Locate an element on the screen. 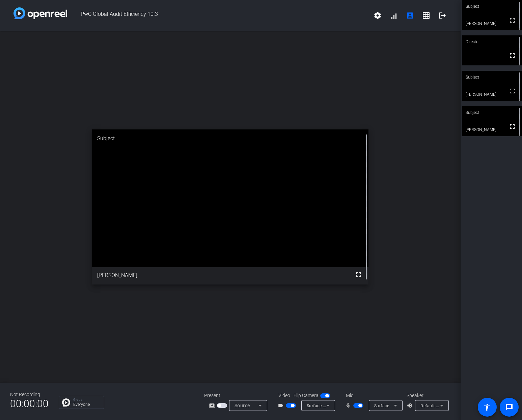 The width and height of the screenshot is (522, 420). span: Surface Stereo Microphones (2- Surface High Definition Audio) is located at coordinates (436, 405).